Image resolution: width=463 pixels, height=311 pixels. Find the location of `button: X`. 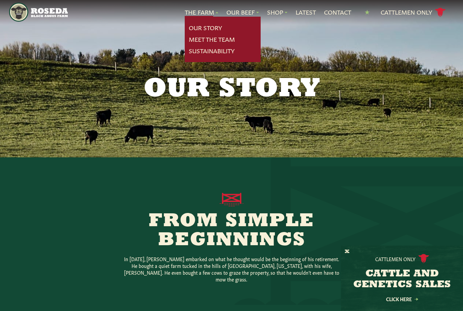

button: X is located at coordinates (347, 252).